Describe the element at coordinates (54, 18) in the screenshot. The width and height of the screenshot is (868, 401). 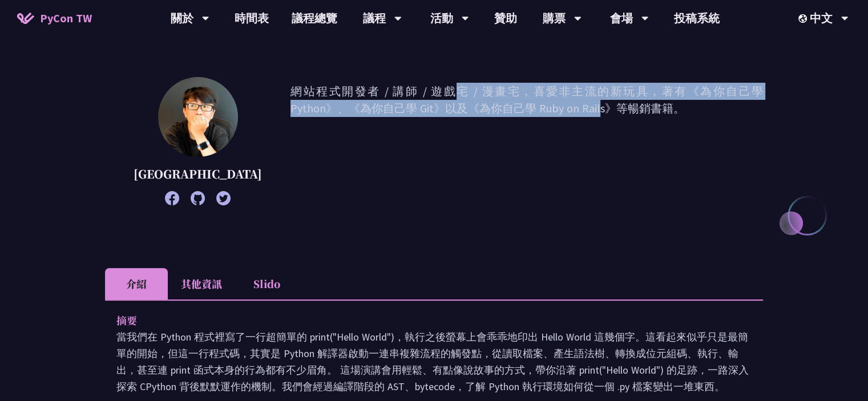
I see `a: PyCon TW` at that location.